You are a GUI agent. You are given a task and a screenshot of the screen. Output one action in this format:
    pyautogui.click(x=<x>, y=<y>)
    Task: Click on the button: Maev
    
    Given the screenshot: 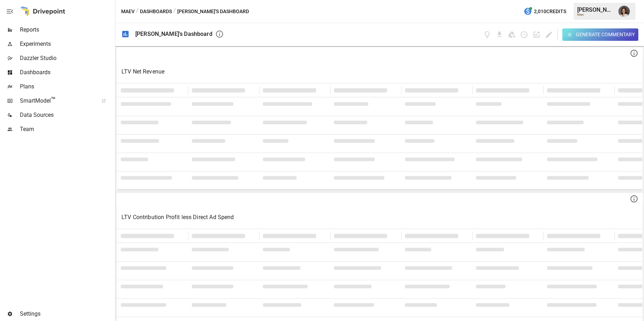 What is the action you would take?
    pyautogui.click(x=128, y=11)
    